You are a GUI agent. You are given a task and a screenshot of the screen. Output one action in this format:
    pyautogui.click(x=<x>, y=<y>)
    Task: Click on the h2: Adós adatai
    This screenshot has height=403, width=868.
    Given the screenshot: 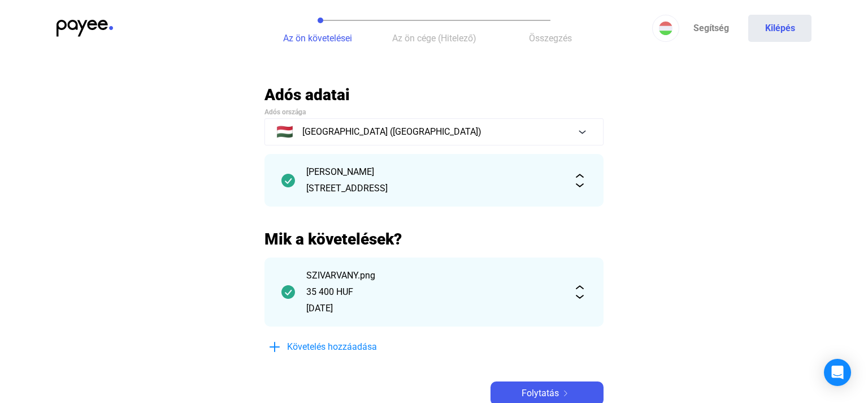 What is the action you would take?
    pyautogui.click(x=434, y=94)
    